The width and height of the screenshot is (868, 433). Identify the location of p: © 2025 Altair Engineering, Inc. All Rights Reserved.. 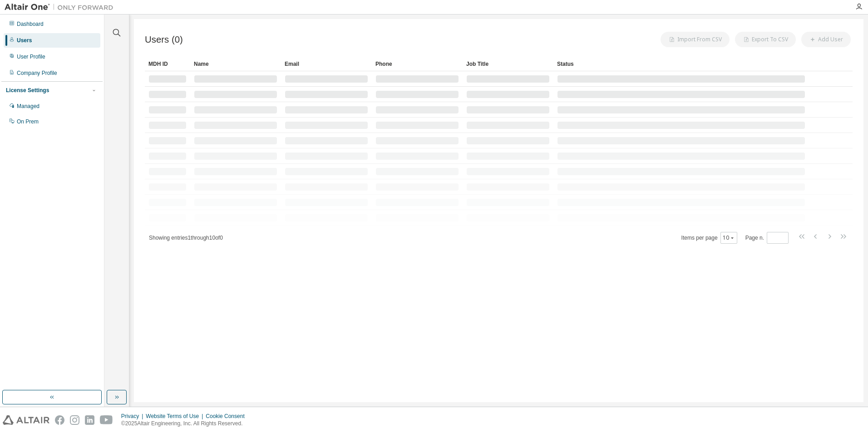
(186, 423).